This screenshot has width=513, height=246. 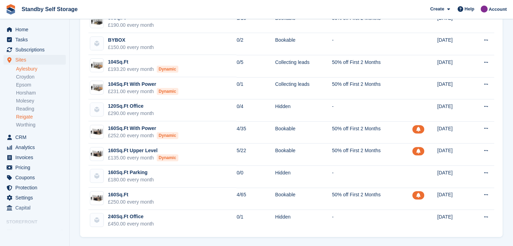 I want to click on a: Reigate, so click(x=41, y=117).